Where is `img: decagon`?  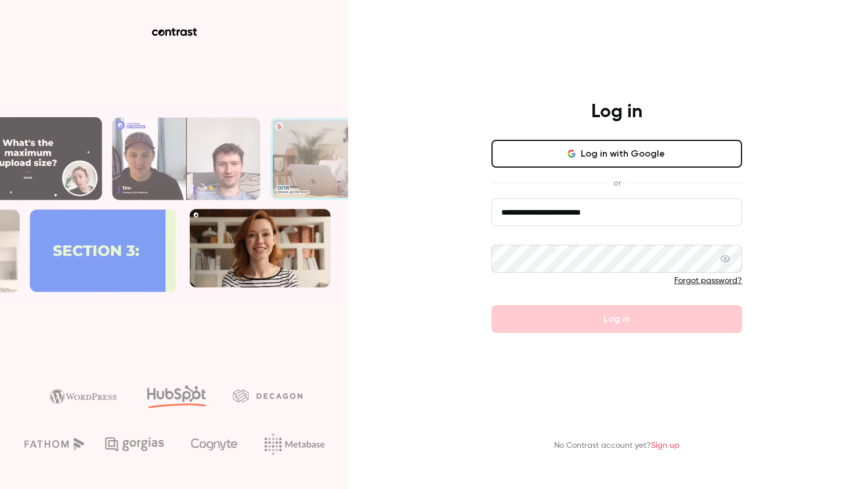
img: decagon is located at coordinates (267, 395).